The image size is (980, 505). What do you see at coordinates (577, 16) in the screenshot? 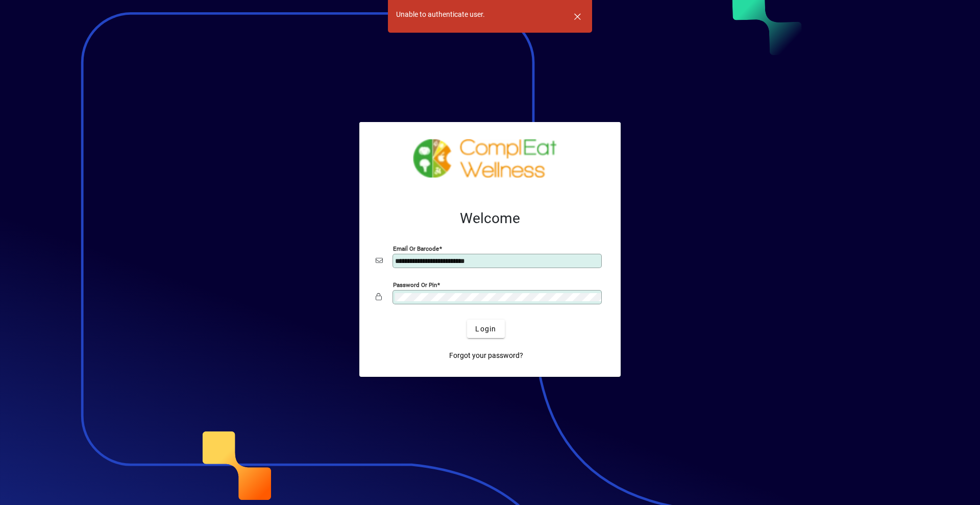
I see `button: Dismiss` at bounding box center [577, 16].